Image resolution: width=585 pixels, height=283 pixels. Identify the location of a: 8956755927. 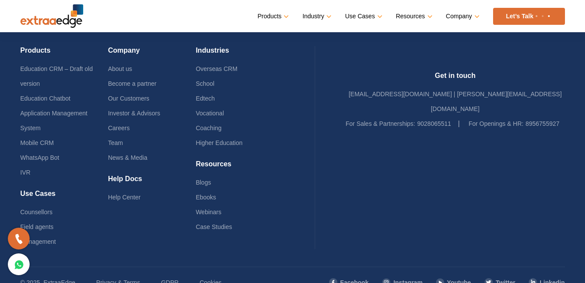
(542, 124).